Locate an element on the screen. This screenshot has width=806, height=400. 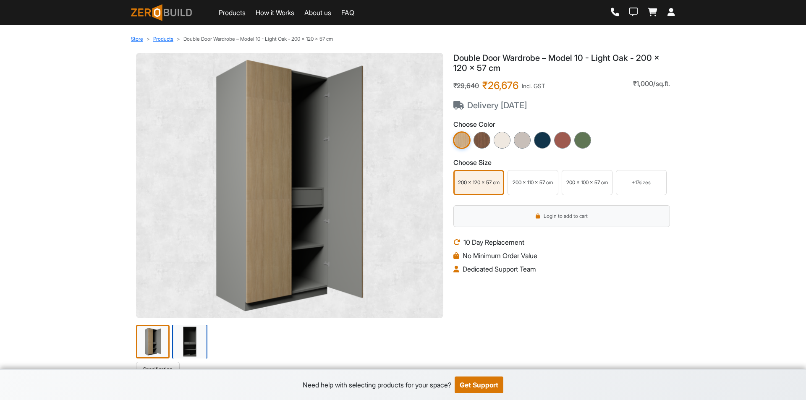
div: Walnut Brown is located at coordinates (482, 140).